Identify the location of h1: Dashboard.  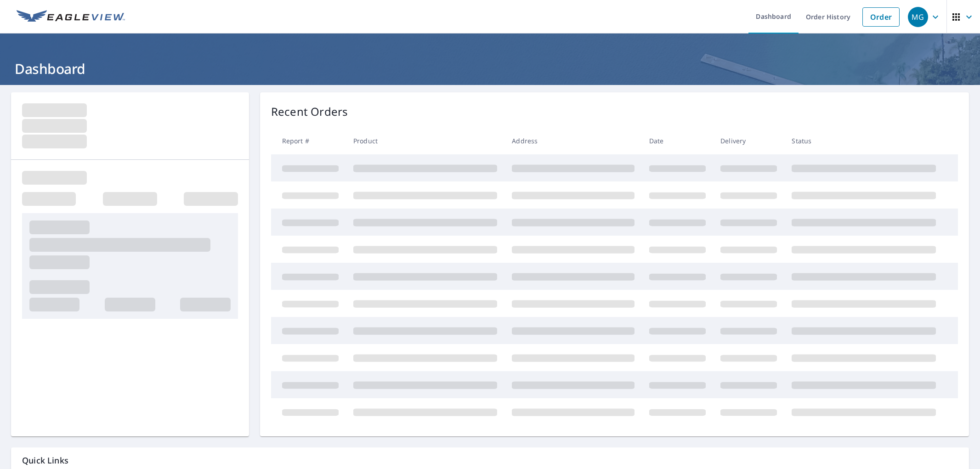
(490, 69).